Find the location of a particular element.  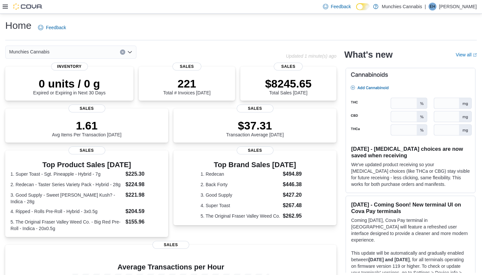

p: $8245.65 is located at coordinates (288, 84).